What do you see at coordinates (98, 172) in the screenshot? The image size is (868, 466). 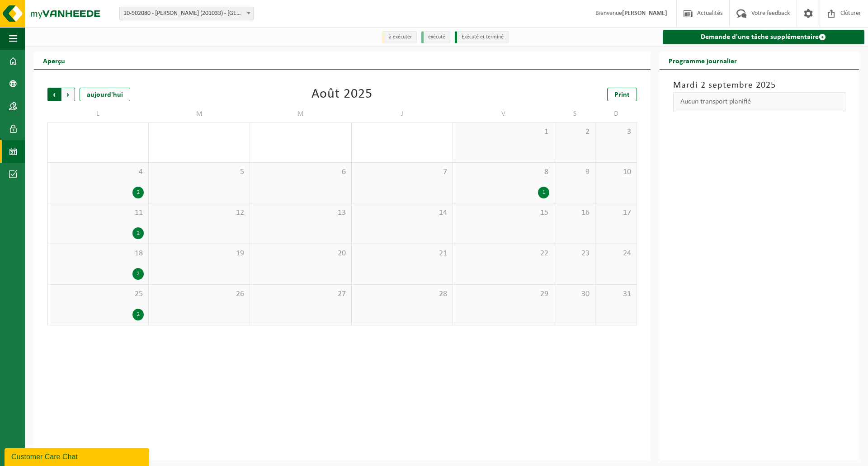 I see `span: 4` at bounding box center [98, 172].